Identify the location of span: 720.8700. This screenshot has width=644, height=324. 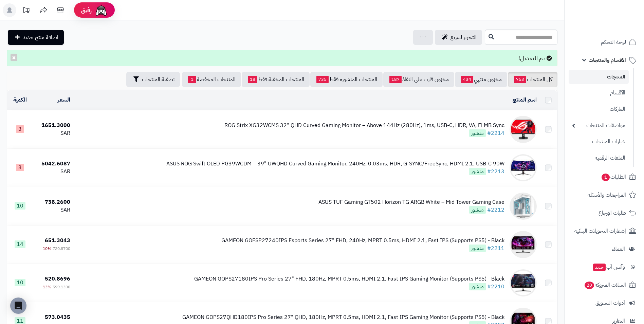
(62, 249).